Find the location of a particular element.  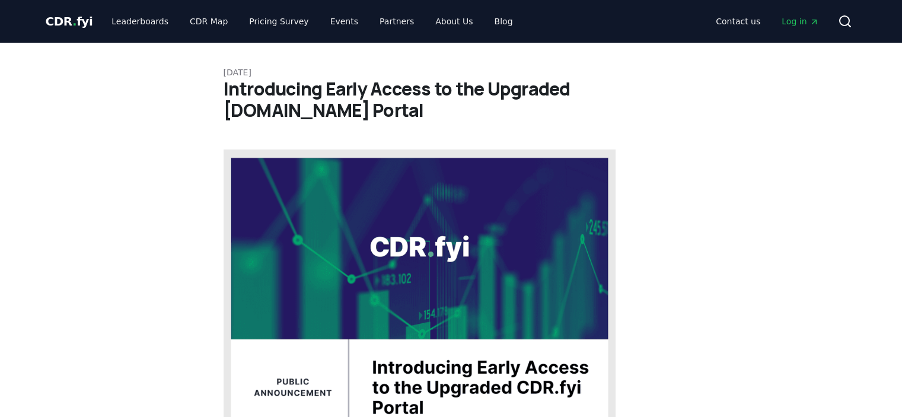

a: Leaderboards is located at coordinates (140, 21).